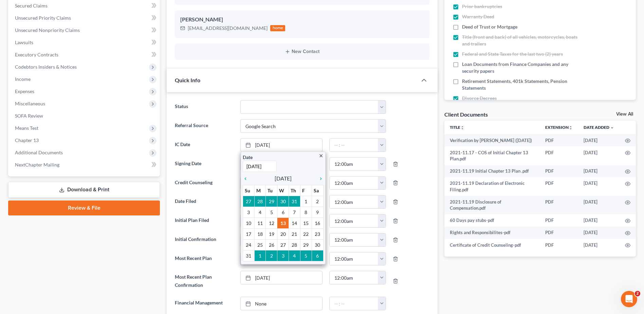  Describe the element at coordinates (260, 255) in the screenshot. I see `td: 1` at that location.